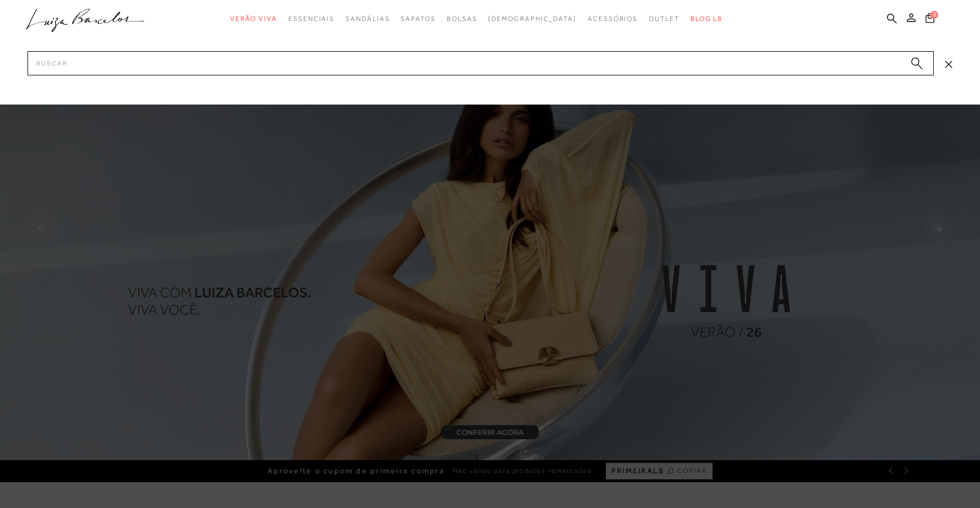 Image resolution: width=980 pixels, height=508 pixels. Describe the element at coordinates (706, 19) in the screenshot. I see `span: BLOG LB` at that location.